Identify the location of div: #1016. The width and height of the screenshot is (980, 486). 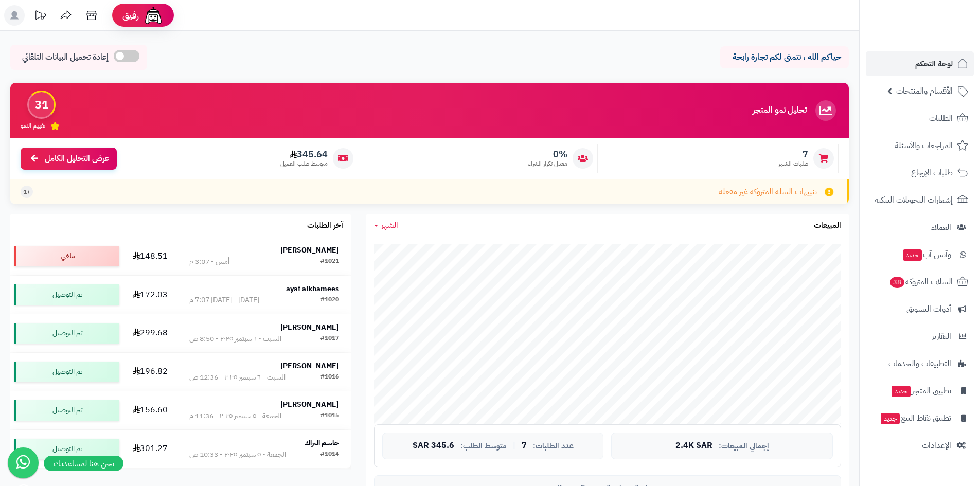
(330, 378).